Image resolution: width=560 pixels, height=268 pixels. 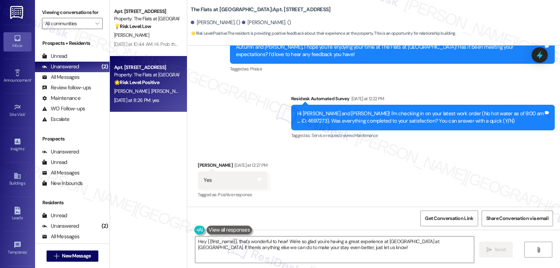 What do you see at coordinates (423, 100) in the screenshot?
I see `div: Residesk Automated Survey` at bounding box center [423, 100].